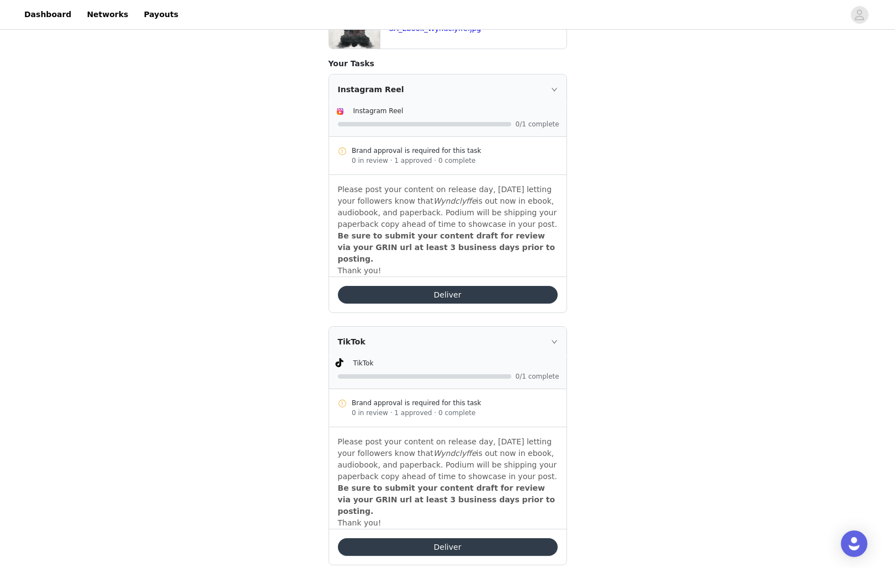 This screenshot has width=895, height=568. I want to click on a: SA_Ebook_Wyndclyffe.jpg, so click(435, 28).